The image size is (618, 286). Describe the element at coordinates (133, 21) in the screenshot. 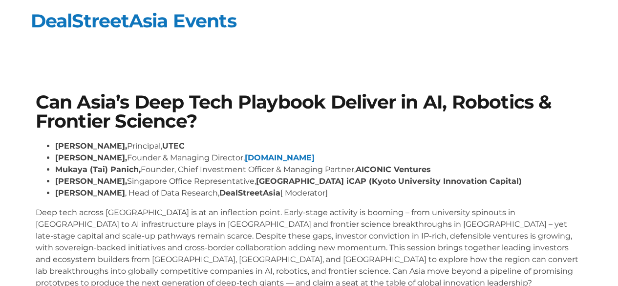

I see `a: DealStreetAsia Events` at that location.